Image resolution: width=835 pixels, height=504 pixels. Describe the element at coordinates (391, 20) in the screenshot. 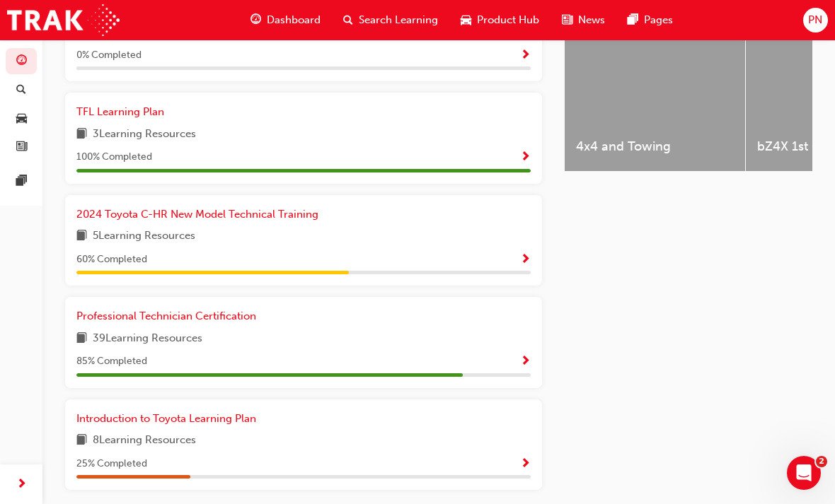

I see `a: search-iconSearch Learning` at that location.